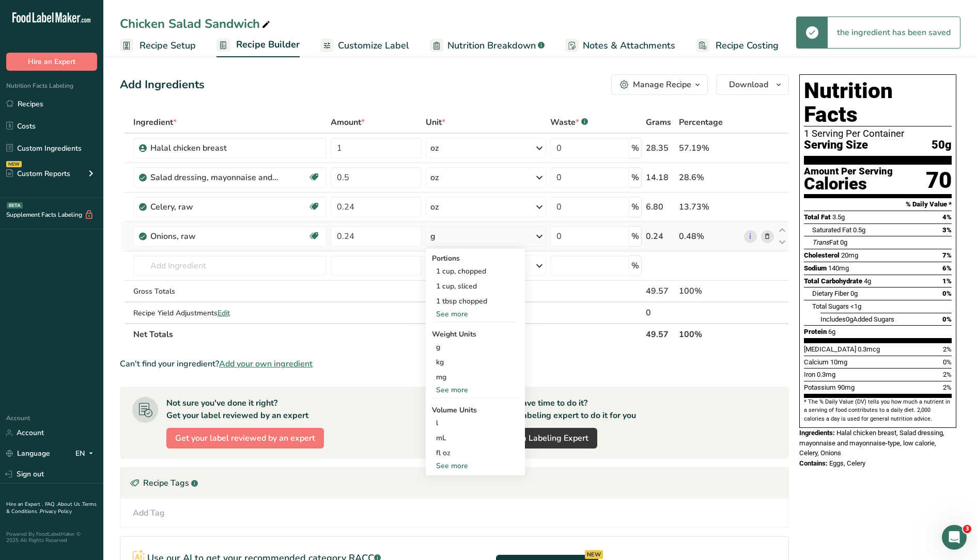 The height and width of the screenshot is (560, 977). Describe the element at coordinates (838, 268) in the screenshot. I see `span: 140mg` at that location.